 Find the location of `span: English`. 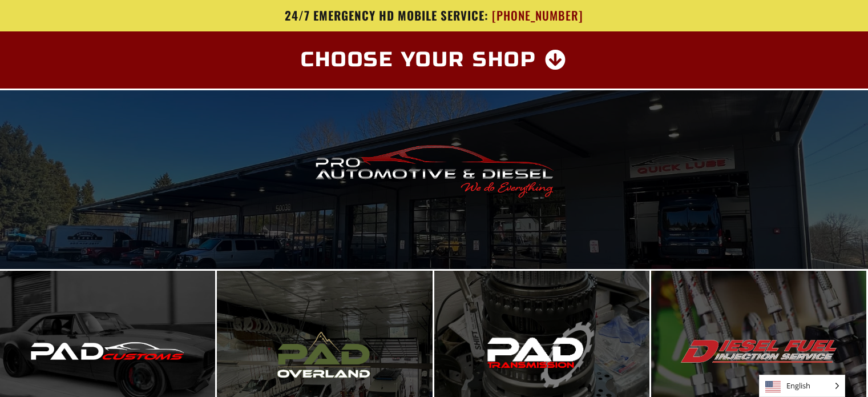

span: English is located at coordinates (801, 385).